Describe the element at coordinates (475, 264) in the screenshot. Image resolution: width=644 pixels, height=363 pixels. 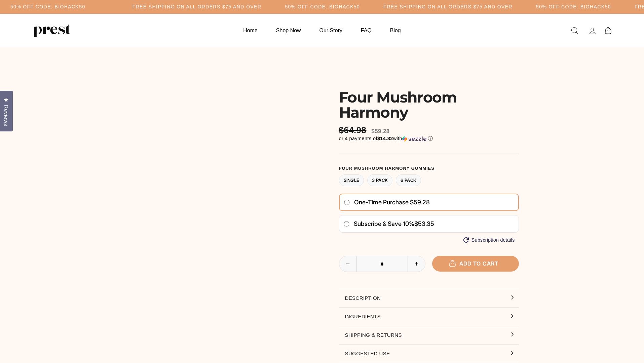
I see `button: Add to cart` at that location.